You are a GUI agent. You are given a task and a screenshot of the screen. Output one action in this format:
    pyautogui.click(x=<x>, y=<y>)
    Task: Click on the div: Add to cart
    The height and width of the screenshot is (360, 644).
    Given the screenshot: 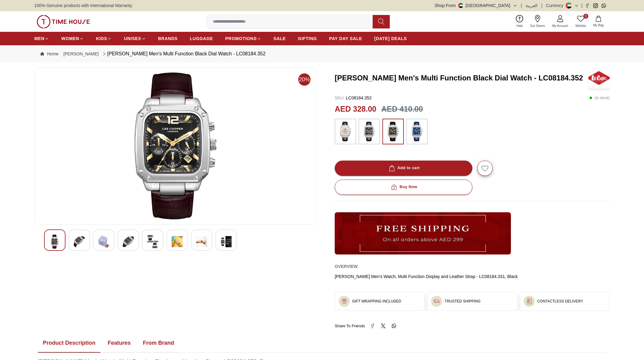 What is the action you would take?
    pyautogui.click(x=404, y=168)
    